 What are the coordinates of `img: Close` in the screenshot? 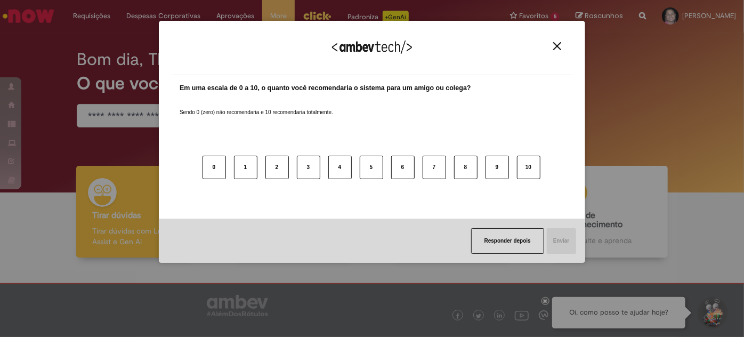 It's located at (557, 46).